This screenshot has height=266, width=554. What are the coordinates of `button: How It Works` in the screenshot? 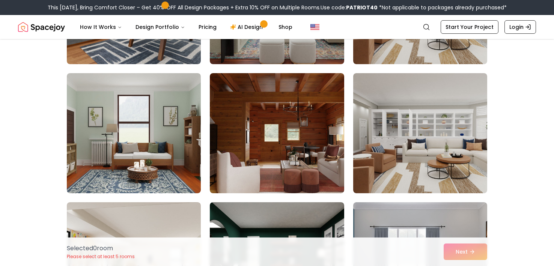 It's located at (101, 27).